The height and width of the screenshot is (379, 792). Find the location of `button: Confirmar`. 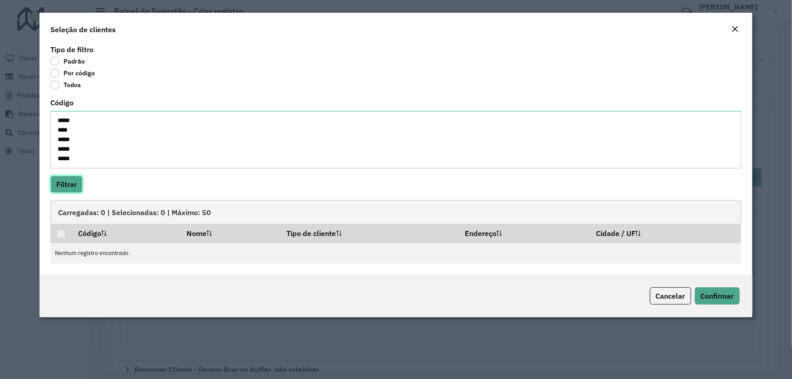

button: Confirmar is located at coordinates (717, 296).